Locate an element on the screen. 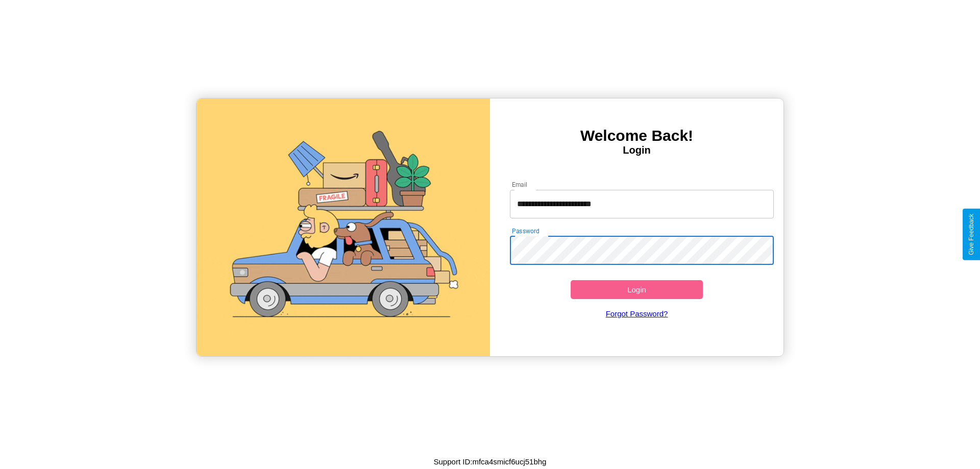 The width and height of the screenshot is (980, 469). div: Give Feedback is located at coordinates (971, 234).